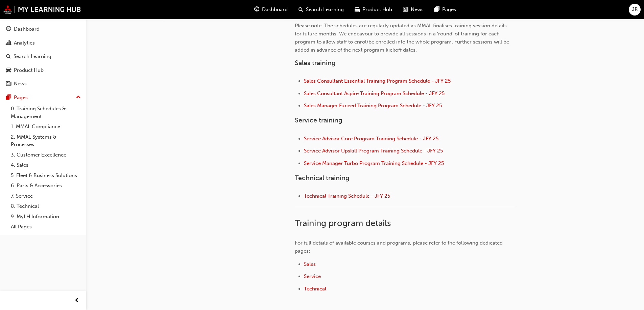 The height and width of the screenshot is (310, 644). Describe the element at coordinates (32, 57) in the screenshot. I see `div: Search Learning` at that location.